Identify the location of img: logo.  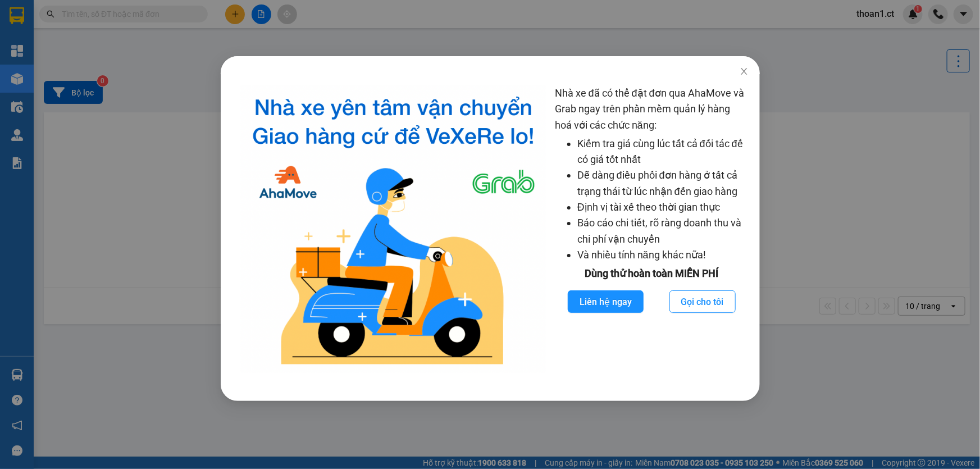
(393, 229).